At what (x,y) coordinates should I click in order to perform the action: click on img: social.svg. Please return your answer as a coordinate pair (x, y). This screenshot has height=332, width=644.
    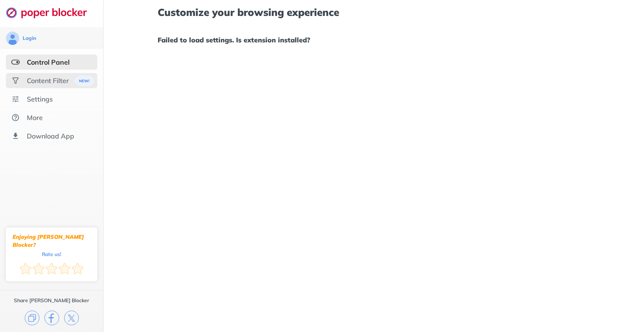
    Looking at the image, I should click on (16, 80).